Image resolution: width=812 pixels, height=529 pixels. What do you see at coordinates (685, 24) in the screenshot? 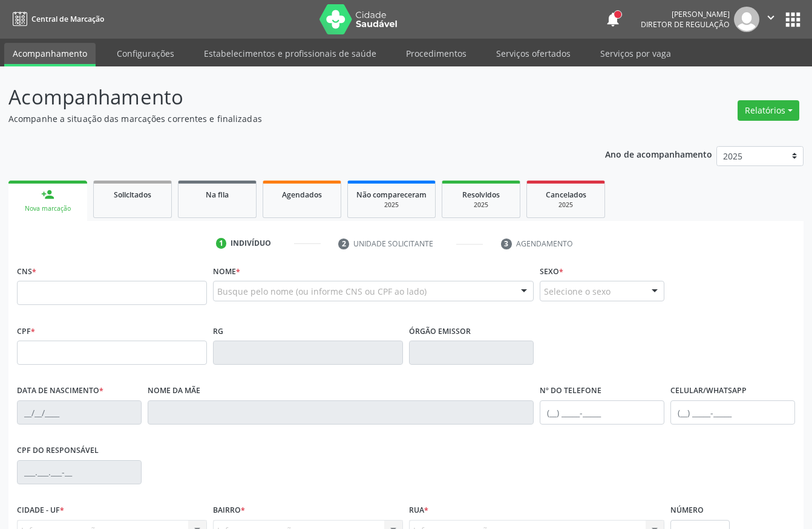
I see `span: Diretor de regulação` at bounding box center [685, 24].